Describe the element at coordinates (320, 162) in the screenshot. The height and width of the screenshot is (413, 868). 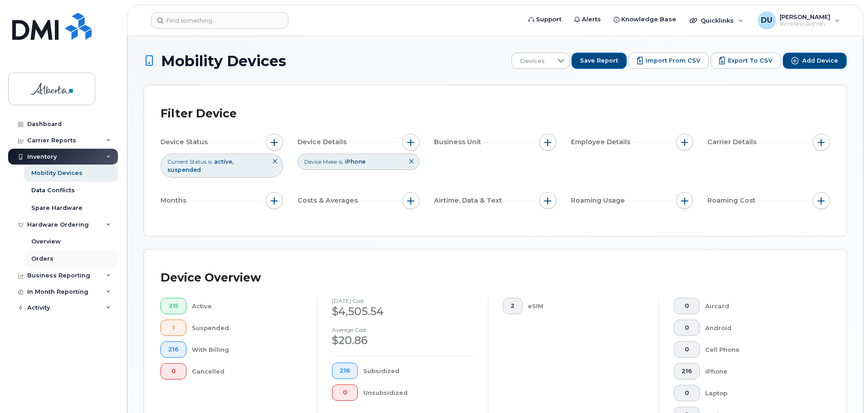
I see `span: Device Make` at that location.